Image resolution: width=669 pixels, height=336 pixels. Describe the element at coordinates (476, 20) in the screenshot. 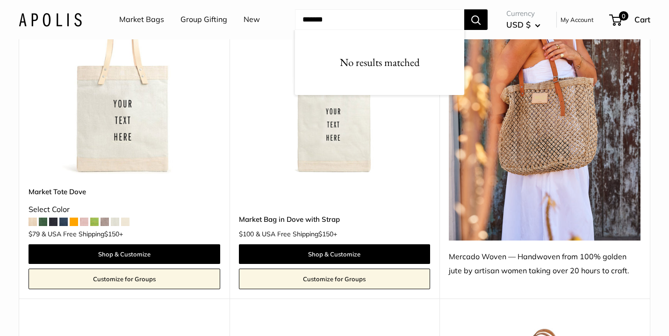

I see `button: Search` at that location.